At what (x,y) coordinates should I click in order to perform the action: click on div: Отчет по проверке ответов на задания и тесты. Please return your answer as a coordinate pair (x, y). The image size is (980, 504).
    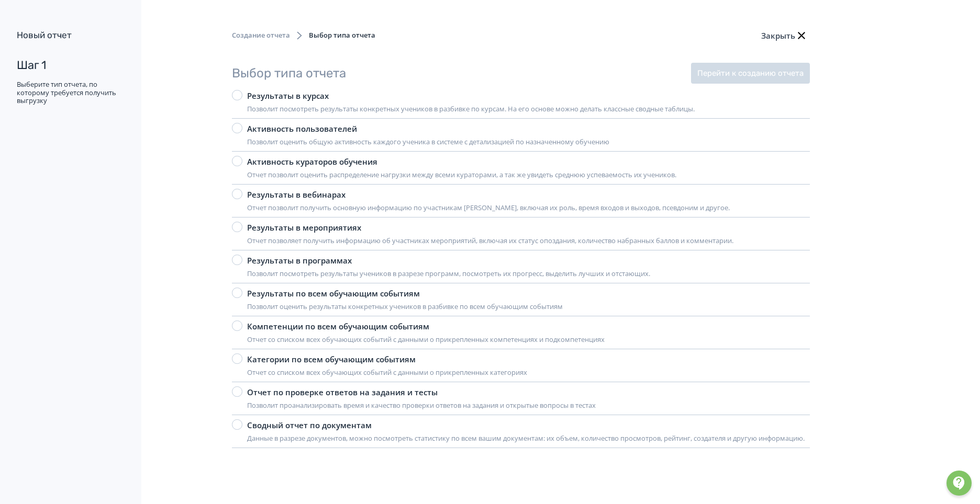
    Looking at the image, I should click on (421, 392).